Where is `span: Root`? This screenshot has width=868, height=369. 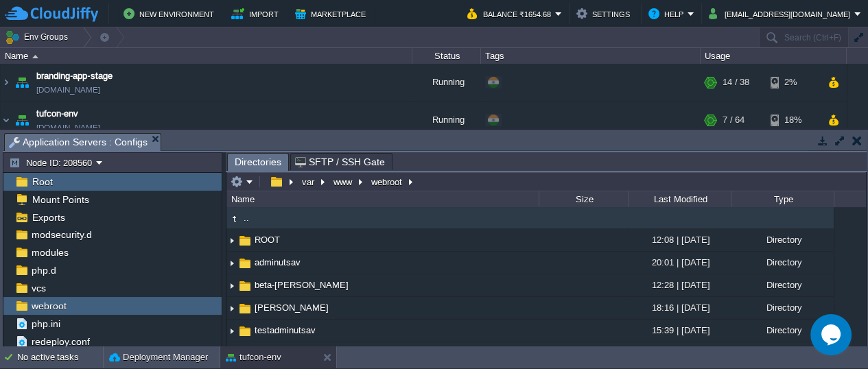
span: Root is located at coordinates (42, 182).